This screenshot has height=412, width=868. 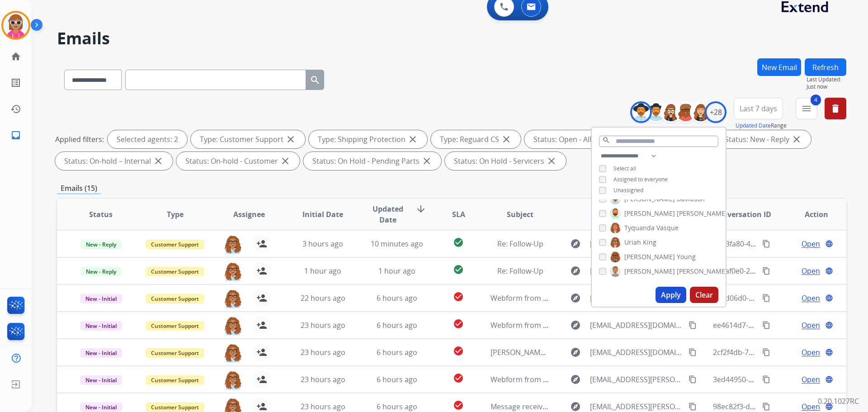 I want to click on mat-icon: history, so click(x=16, y=109).